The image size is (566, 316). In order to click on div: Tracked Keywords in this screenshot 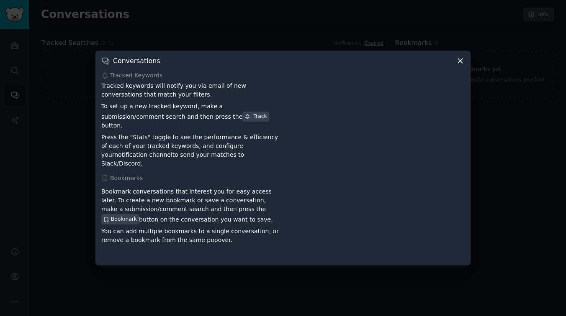, I will do `click(283, 75)`.